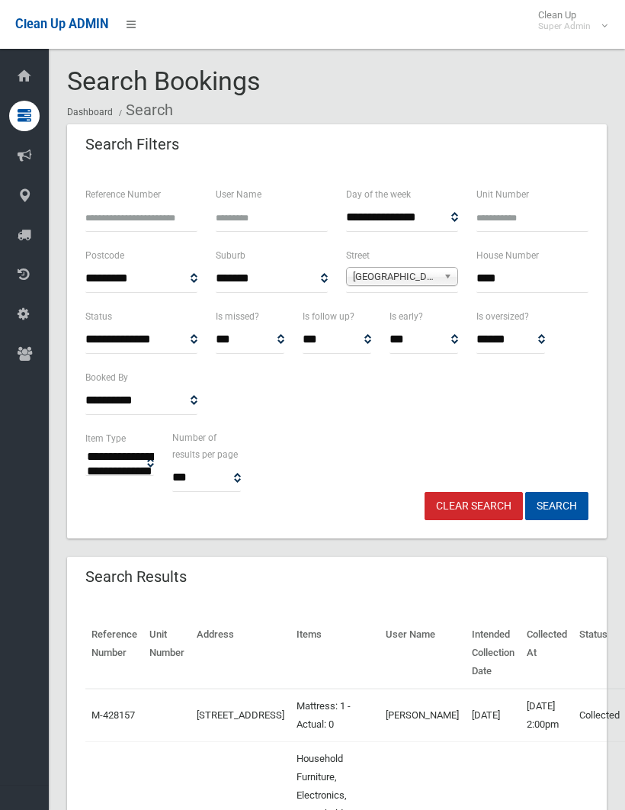 This screenshot has height=810, width=625. What do you see at coordinates (547, 653) in the screenshot?
I see `th: Collected At` at bounding box center [547, 653].